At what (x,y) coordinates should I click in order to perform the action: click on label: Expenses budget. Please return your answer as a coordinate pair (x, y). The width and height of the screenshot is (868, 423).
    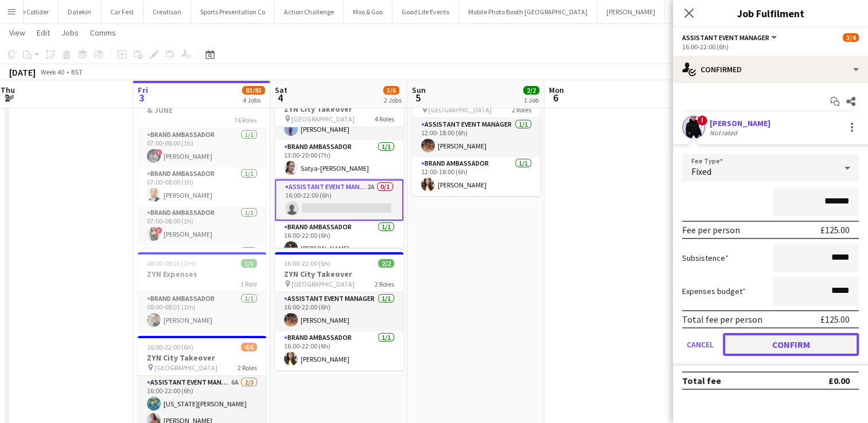
    Looking at the image, I should click on (713, 291).